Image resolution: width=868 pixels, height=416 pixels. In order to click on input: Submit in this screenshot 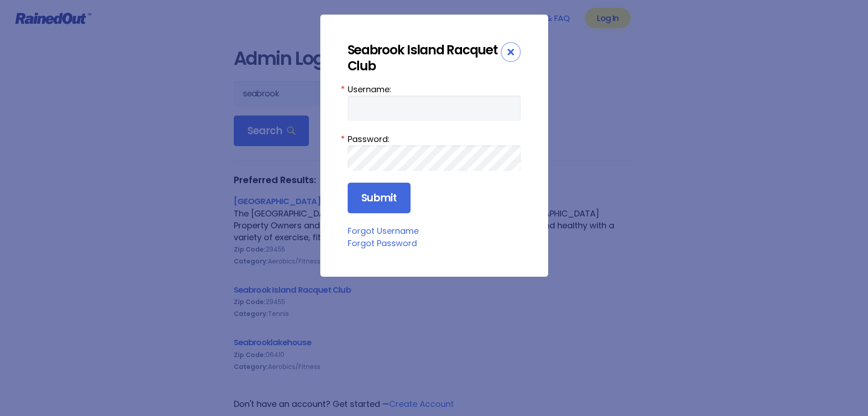, I will do `click(380, 198)`.